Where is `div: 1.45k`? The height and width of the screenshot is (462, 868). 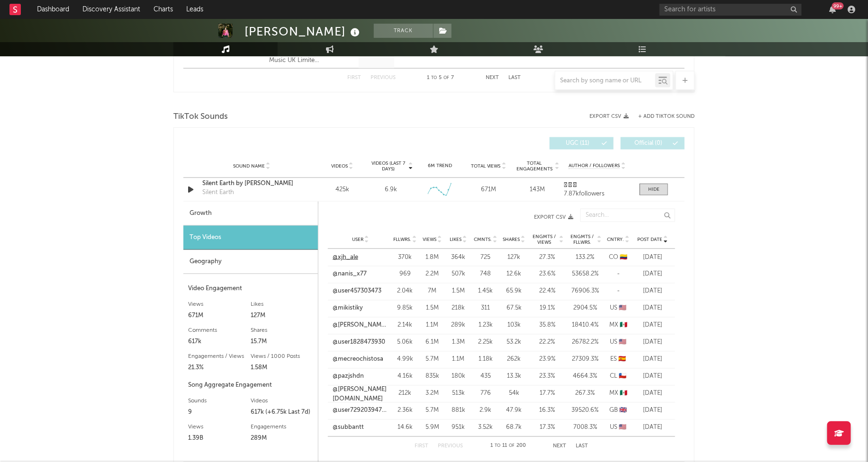
div: 1.45k is located at coordinates (486, 292).